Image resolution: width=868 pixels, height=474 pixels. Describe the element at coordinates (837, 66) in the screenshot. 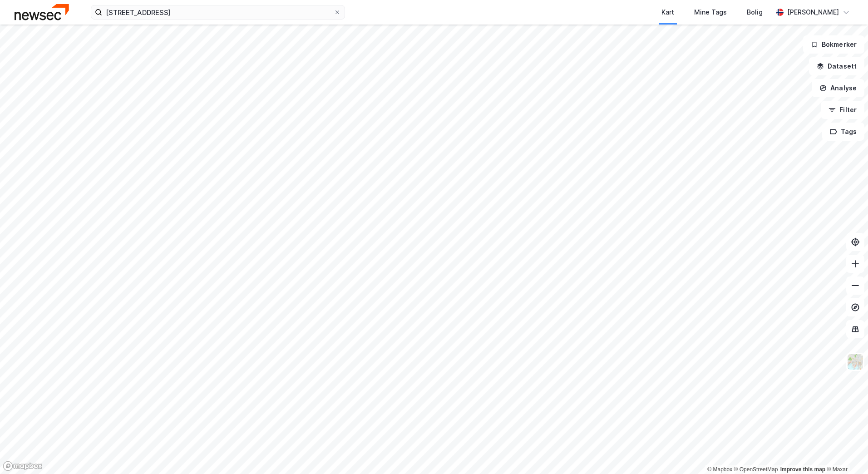

I see `button: Datasett` at that location.